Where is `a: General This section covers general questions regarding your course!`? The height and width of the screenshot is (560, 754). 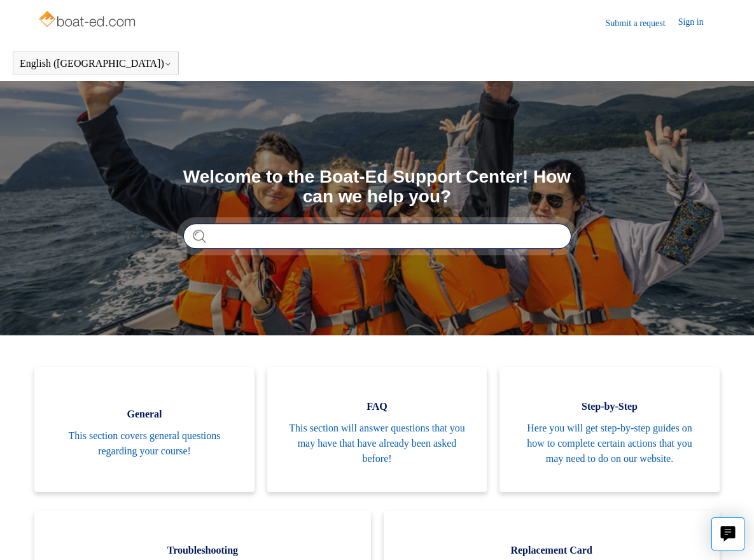
a: General This section covers general questions regarding your course! is located at coordinates (145, 430).